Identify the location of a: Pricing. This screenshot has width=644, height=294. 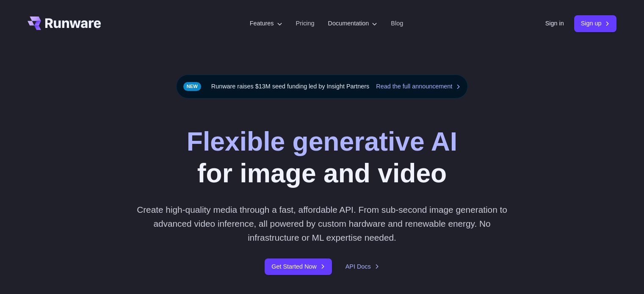
(305, 23).